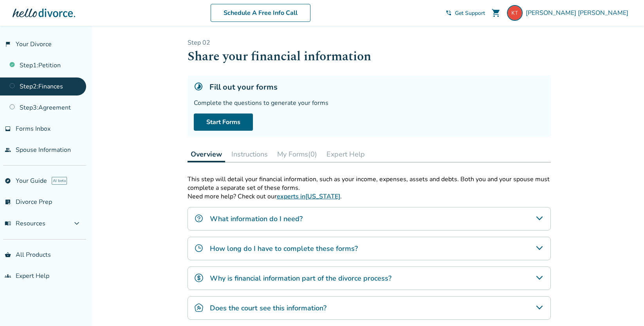  Describe the element at coordinates (8, 129) in the screenshot. I see `span: inbox` at that location.